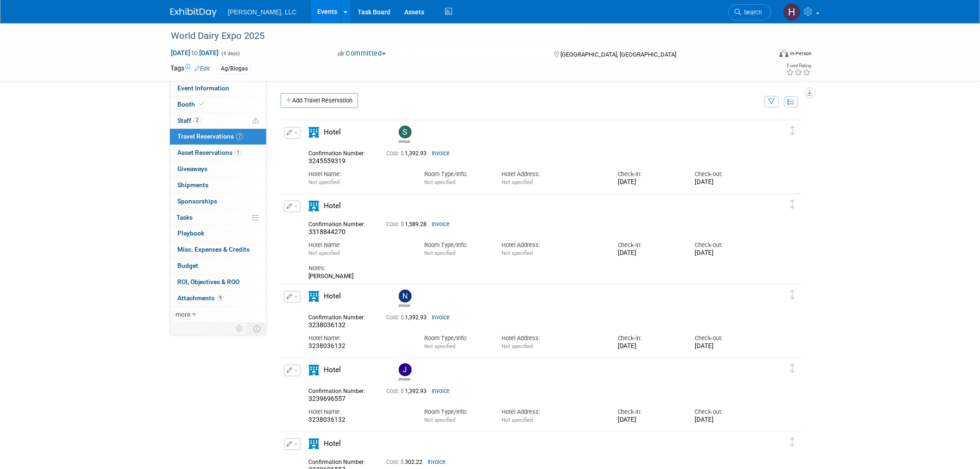 Image resolution: width=980 pixels, height=469 pixels. Describe the element at coordinates (255, 121) in the screenshot. I see `span: Potential Scheduling Conflict -- at least one attendee is tagged in another overlapping event.` at that location.